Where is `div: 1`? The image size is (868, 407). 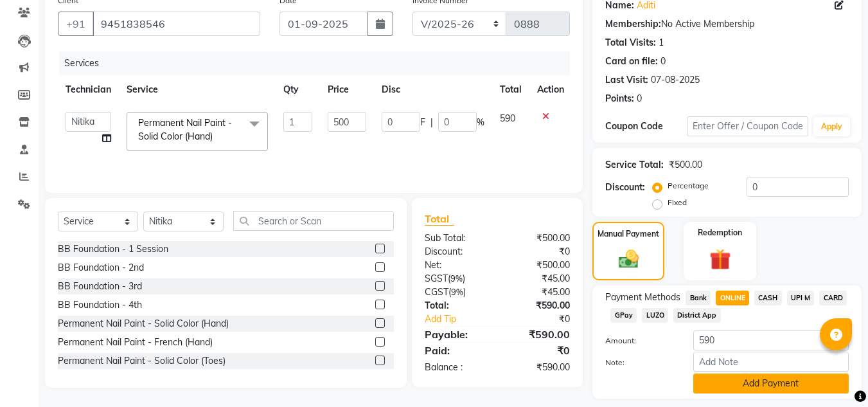 div: 1 is located at coordinates (661, 43).